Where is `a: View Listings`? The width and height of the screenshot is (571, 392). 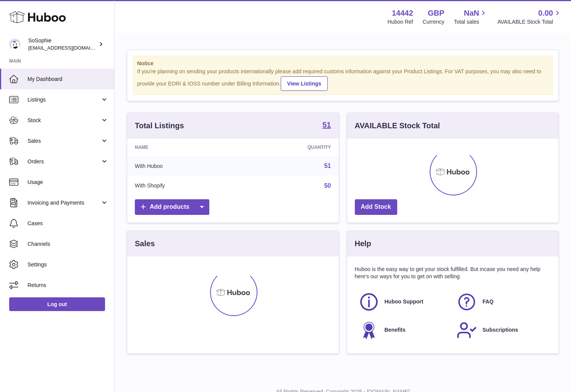 a: View Listings is located at coordinates (304, 83).